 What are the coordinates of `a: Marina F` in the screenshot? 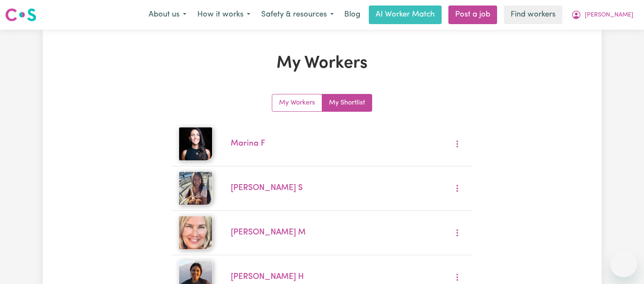 It's located at (248, 143).